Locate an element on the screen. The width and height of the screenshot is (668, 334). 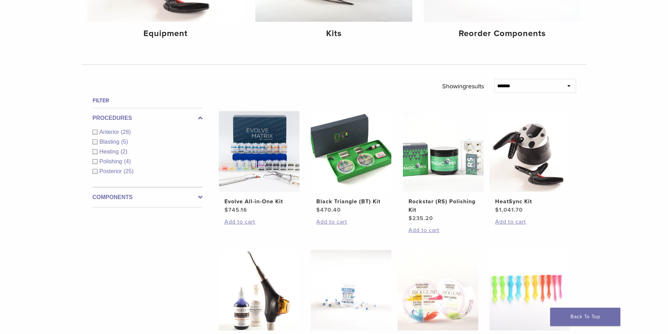
bdi: 470.40 is located at coordinates (328, 210).